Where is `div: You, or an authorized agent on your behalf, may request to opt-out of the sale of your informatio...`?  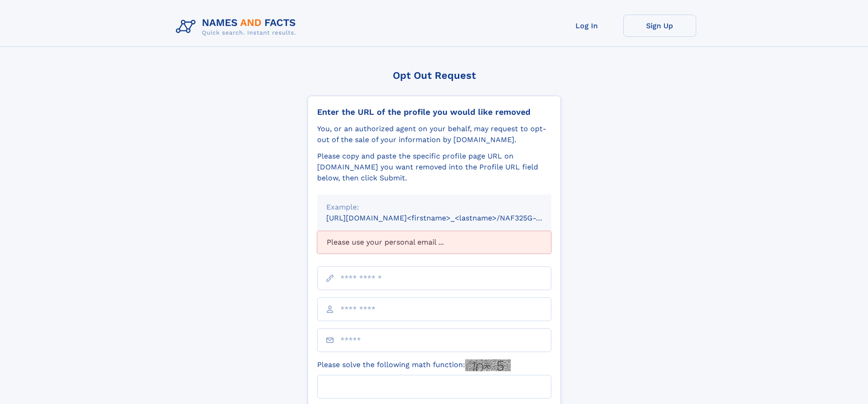
div: You, or an authorized agent on your behalf, may request to opt-out of the sale of your informatio... is located at coordinates (434, 134).